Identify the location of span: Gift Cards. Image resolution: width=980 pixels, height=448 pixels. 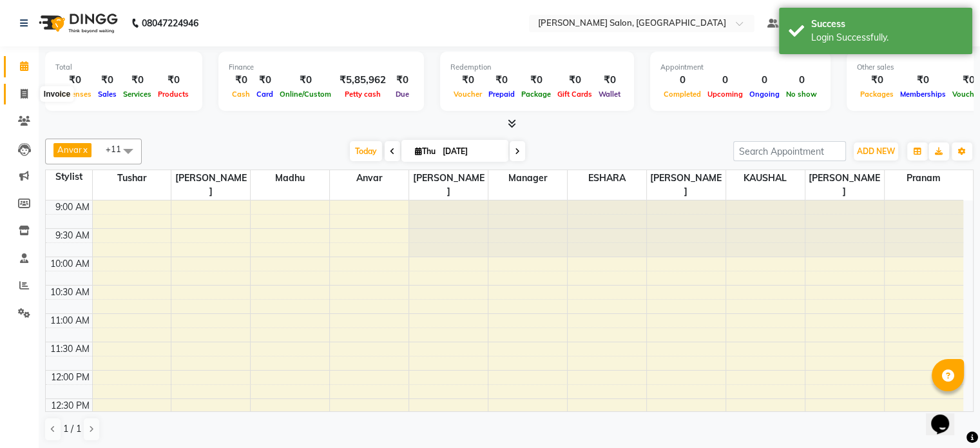
(575, 94).